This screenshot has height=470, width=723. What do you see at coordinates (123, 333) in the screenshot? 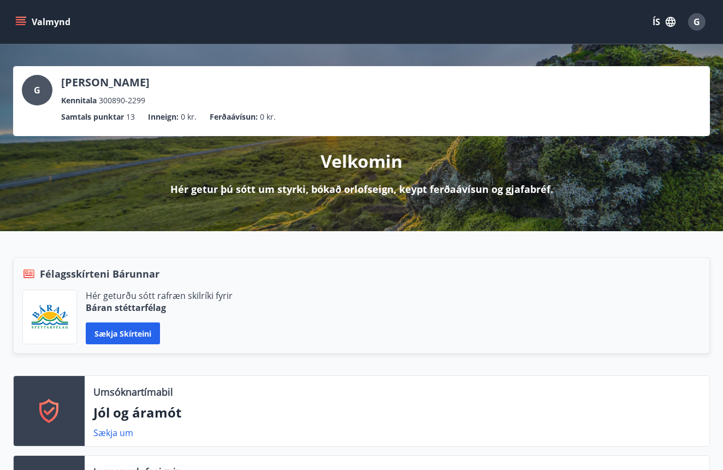
I see `button: Sækja skírteini` at bounding box center [123, 333].